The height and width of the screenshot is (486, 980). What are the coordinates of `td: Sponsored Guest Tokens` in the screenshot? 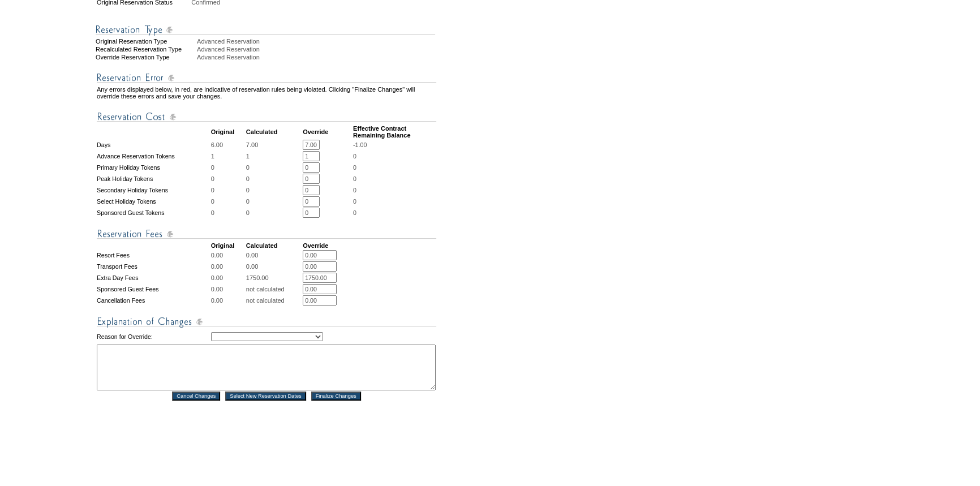 It's located at (153, 213).